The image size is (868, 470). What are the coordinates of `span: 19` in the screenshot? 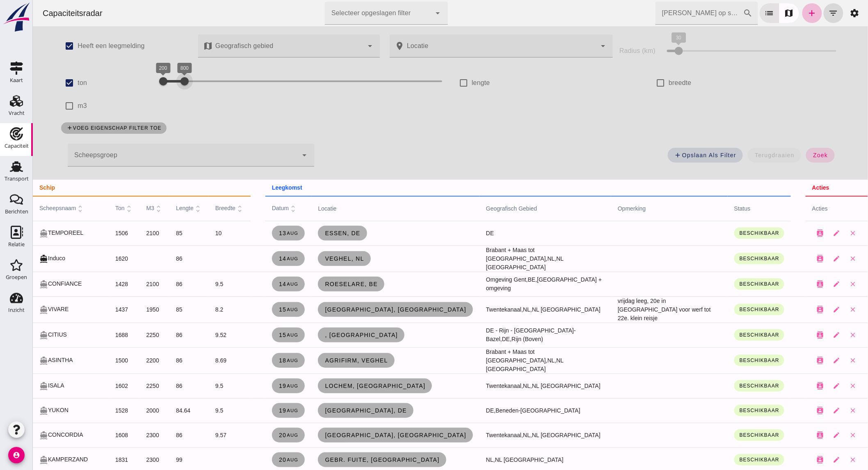 It's located at (255, 410).